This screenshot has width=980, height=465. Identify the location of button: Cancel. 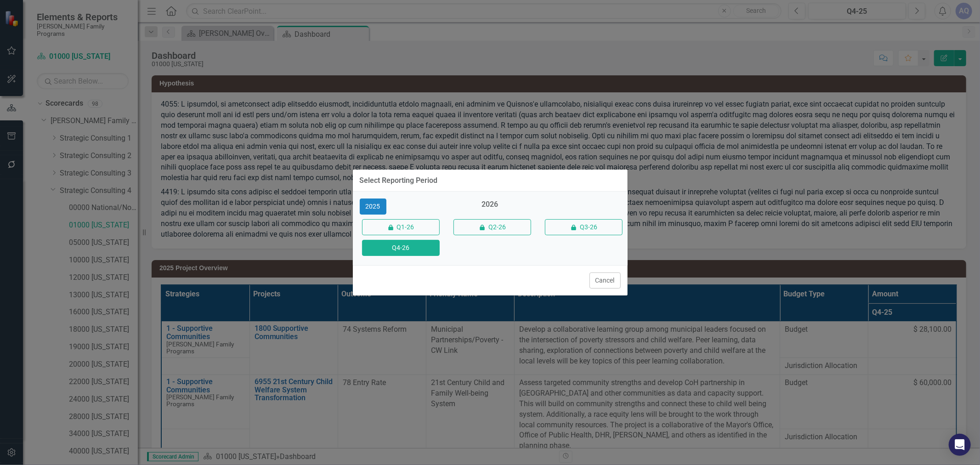
(605, 280).